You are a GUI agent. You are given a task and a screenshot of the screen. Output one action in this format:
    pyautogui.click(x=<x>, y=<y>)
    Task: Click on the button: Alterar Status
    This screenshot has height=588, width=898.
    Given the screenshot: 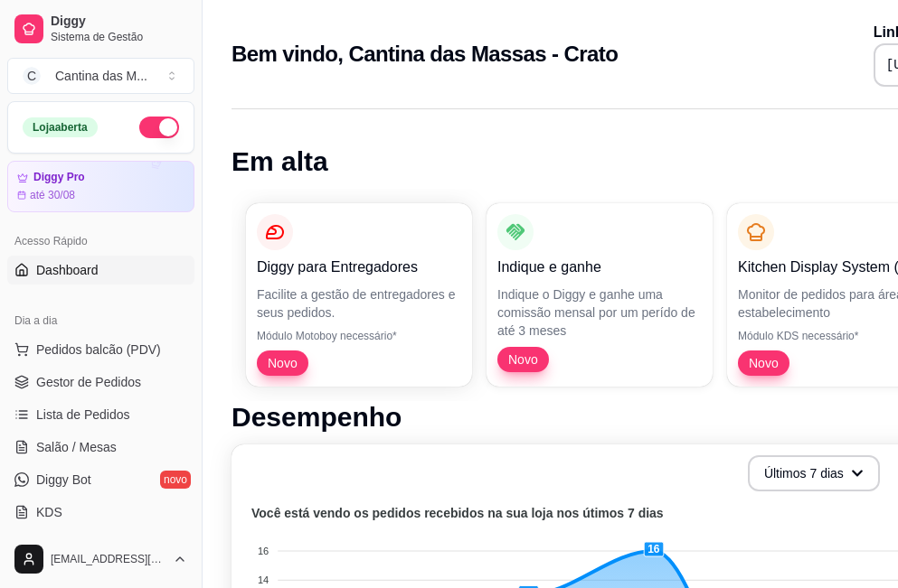 What is the action you would take?
    pyautogui.click(x=160, y=127)
    